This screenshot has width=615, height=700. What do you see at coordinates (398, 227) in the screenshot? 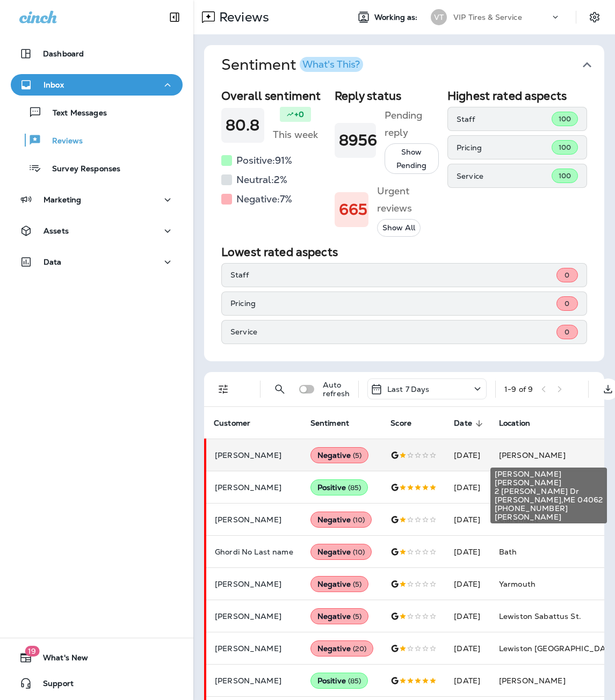
I see `button: Show All` at bounding box center [398, 227].